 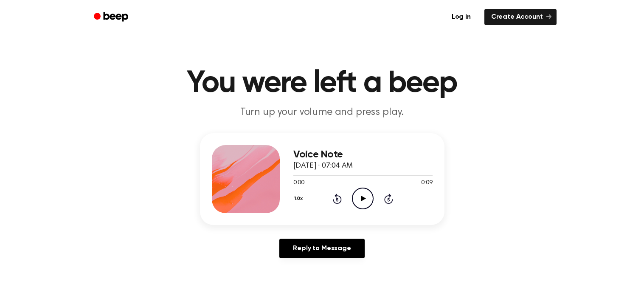 I want to click on p: Turn up your volume and press play., so click(x=323, y=112).